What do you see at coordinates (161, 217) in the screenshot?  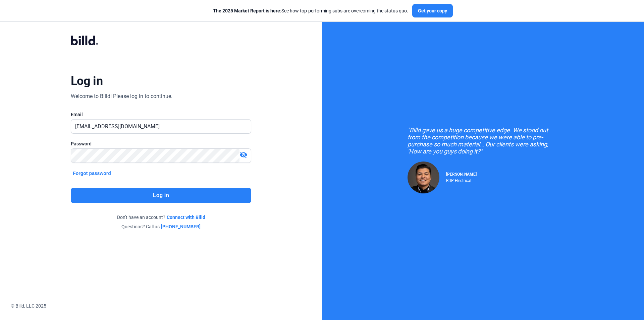 I see `div: Don't have an account?` at bounding box center [161, 217].